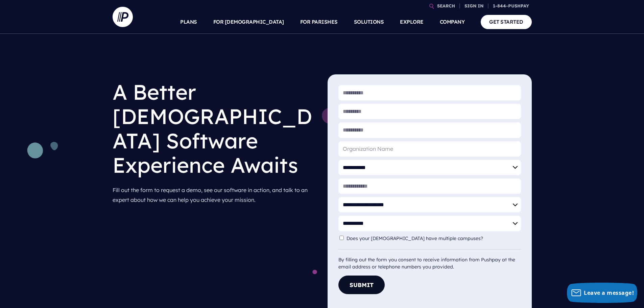  Describe the element at coordinates (430, 149) in the screenshot. I see `input: Organization Name` at that location.